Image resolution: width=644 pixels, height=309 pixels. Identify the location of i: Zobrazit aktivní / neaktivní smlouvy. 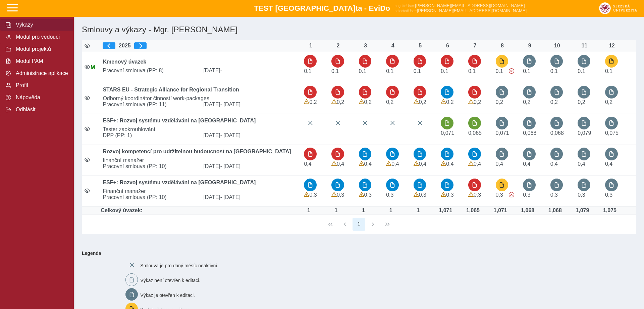
(87, 46).